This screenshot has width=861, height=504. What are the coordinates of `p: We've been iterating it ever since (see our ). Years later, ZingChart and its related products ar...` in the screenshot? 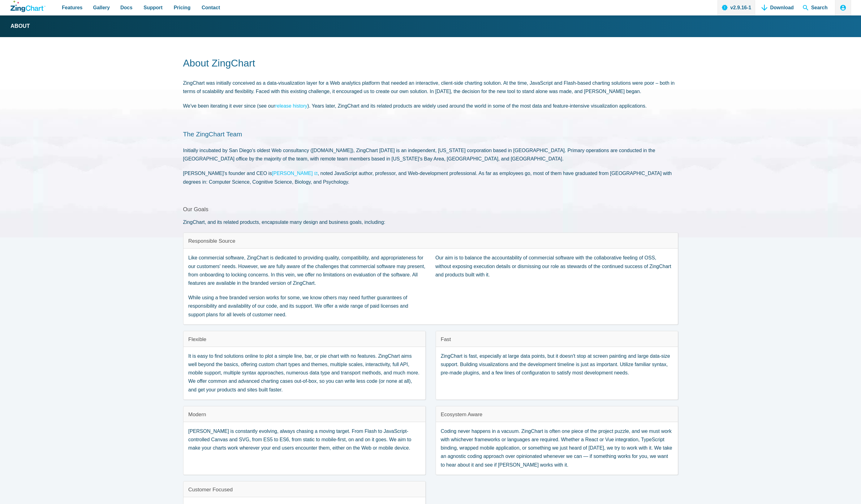 It's located at (431, 106).